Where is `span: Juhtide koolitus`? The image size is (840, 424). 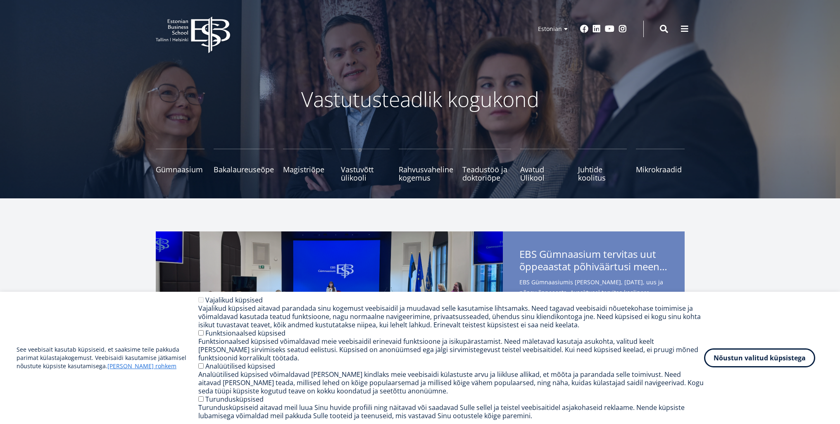 span: Juhtide koolitus is located at coordinates (603, 174).